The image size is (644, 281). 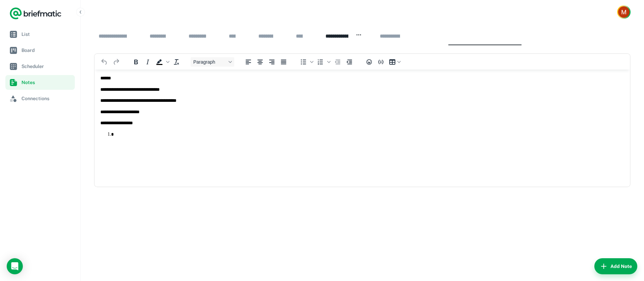 I want to click on button: Bold, so click(x=136, y=62).